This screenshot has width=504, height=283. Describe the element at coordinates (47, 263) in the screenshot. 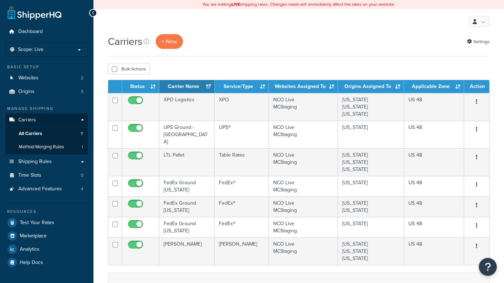

I see `li: Help Docs` at that location.